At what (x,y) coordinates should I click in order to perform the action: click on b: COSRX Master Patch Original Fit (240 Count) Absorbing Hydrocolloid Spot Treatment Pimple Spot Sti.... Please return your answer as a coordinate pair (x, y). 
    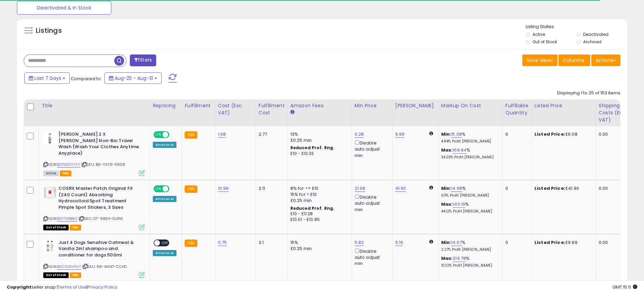
    Looking at the image, I should click on (99, 198).